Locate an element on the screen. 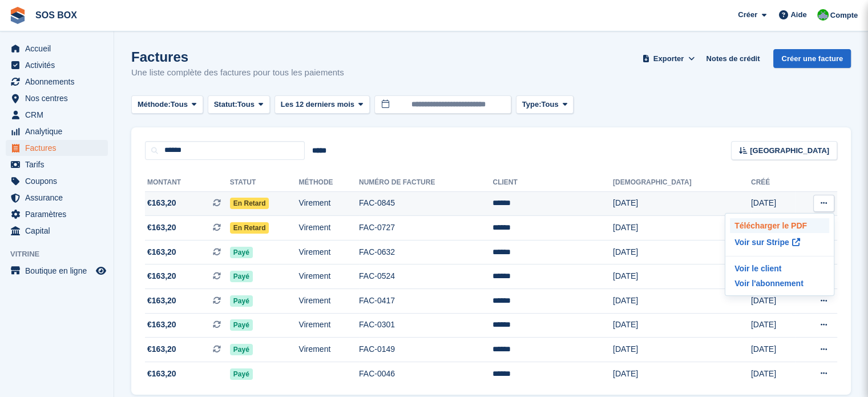 This screenshot has height=397, width=868. button: Statut: Tous is located at coordinates (238, 104).